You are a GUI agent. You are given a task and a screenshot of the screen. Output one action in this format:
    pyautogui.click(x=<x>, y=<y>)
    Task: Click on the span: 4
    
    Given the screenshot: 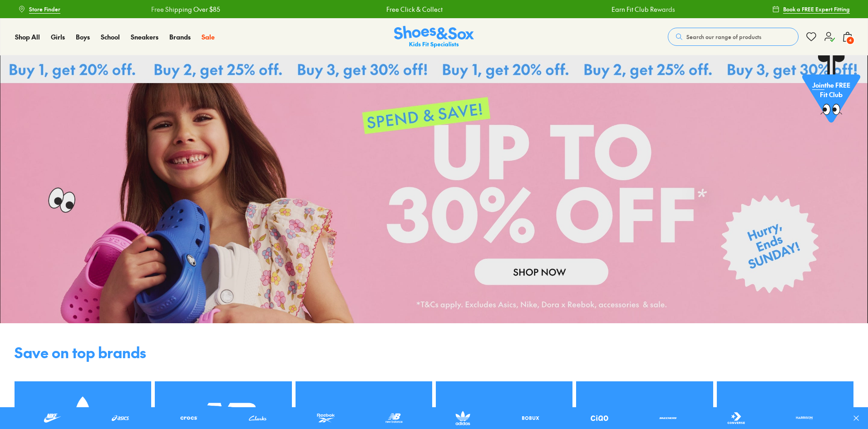 What is the action you would take?
    pyautogui.click(x=850, y=41)
    